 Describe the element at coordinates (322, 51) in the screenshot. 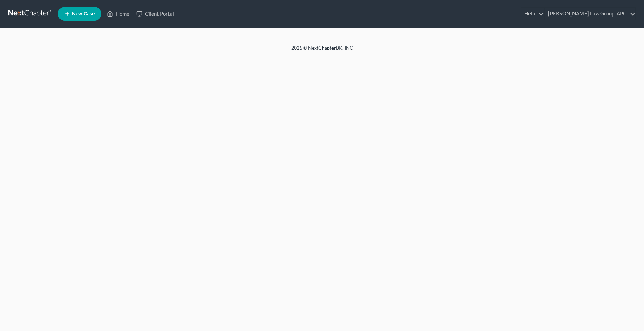

I see `div: 2025 © NextChapterBK, INC` at that location.